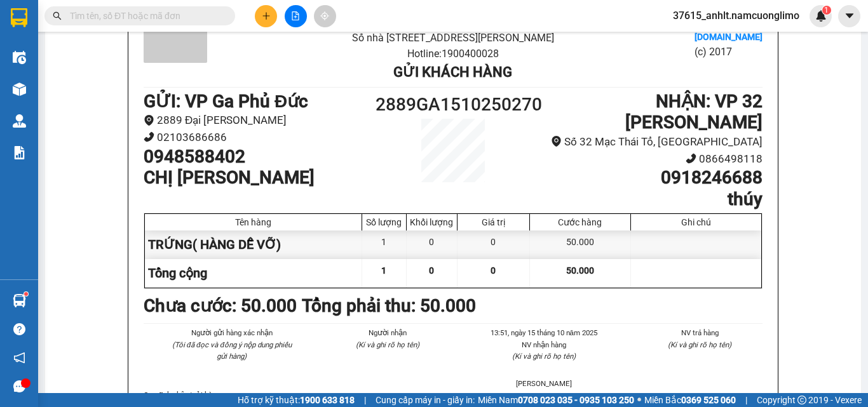  What do you see at coordinates (389, 306) in the screenshot?
I see `b: Tổng phải thu: 50.000` at bounding box center [389, 306].